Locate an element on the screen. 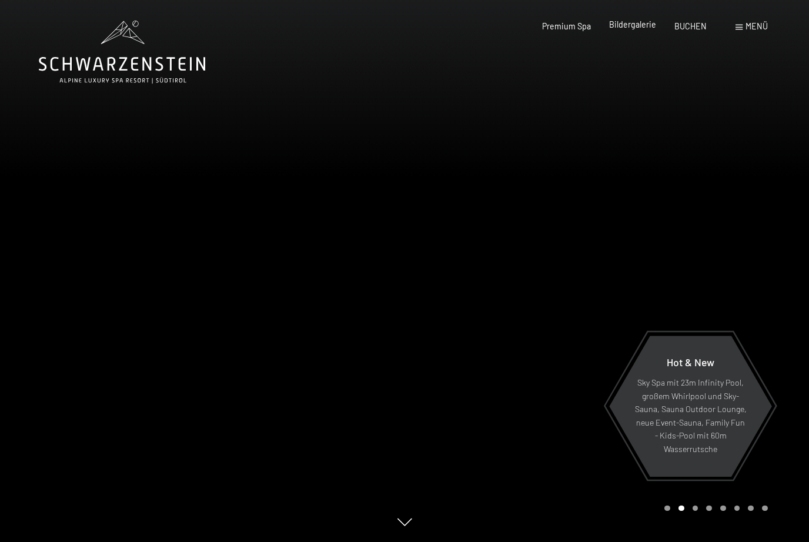 The image size is (809, 542). div: Carousel Pagination is located at coordinates (713, 508).